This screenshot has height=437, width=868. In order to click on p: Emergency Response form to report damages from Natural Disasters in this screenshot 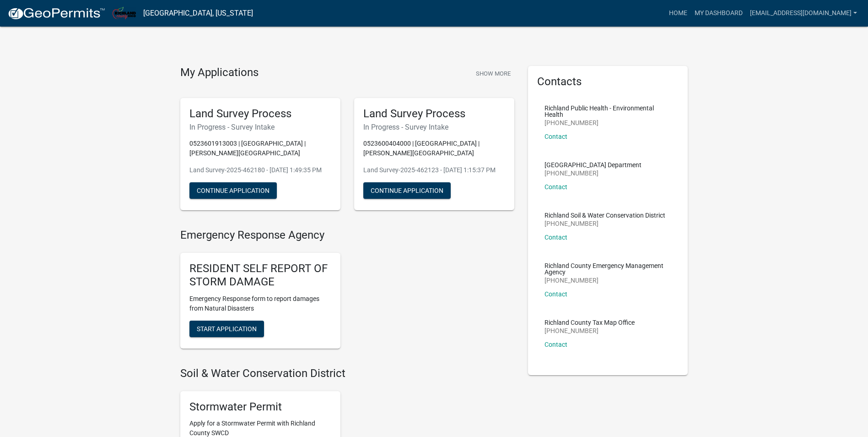, I will do `click(261, 304)`.